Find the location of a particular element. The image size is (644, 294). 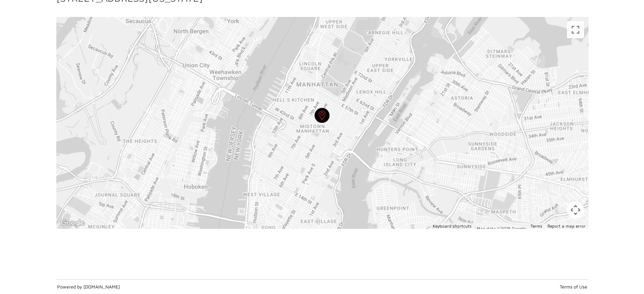

button: Toggle fullscreen view is located at coordinates (575, 30).